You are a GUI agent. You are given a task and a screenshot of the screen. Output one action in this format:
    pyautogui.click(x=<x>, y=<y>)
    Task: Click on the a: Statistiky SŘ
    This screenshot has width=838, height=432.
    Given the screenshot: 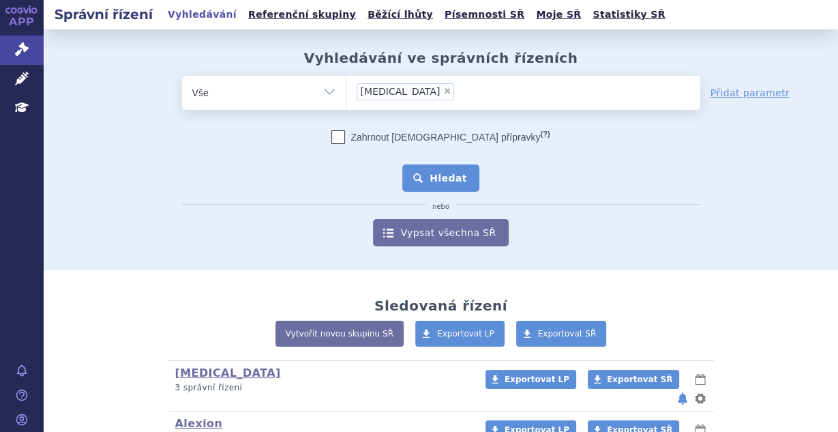 What is the action you would take?
    pyautogui.click(x=629, y=14)
    